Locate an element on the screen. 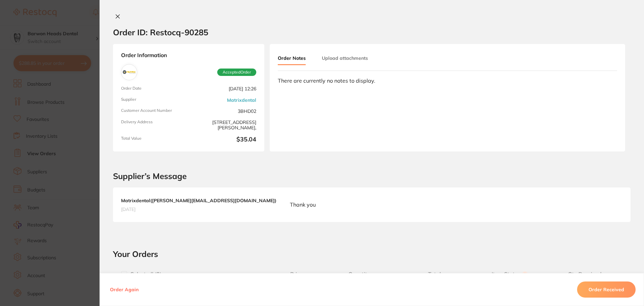 Image resolution: width=644 pixels, height=306 pixels. button: Order Received is located at coordinates (606, 289).